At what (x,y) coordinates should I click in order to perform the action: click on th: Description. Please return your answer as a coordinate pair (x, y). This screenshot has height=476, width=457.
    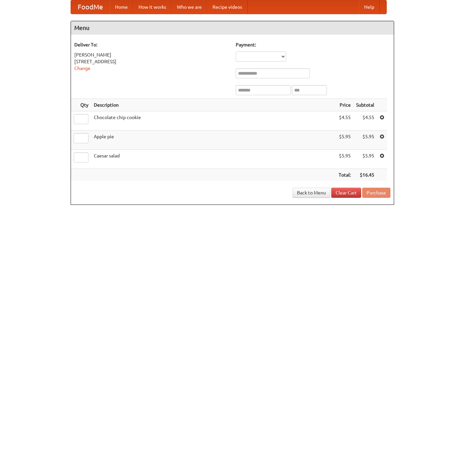
    Looking at the image, I should click on (213, 105).